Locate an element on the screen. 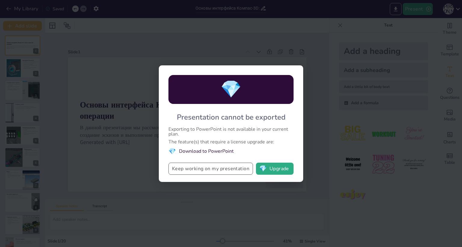  div: Presentation cannot be exported is located at coordinates (231, 117).